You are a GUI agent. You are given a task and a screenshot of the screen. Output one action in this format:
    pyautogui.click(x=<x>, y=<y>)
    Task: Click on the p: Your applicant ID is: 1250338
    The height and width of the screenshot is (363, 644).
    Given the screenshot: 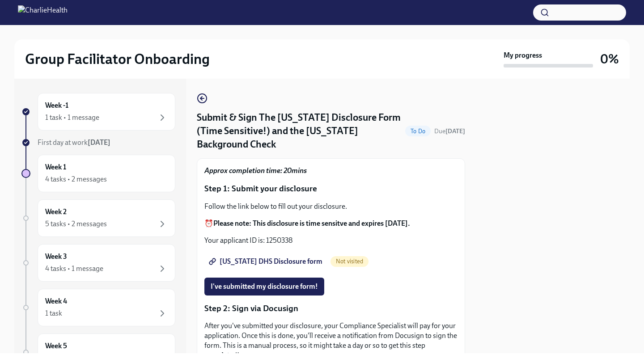 What is the action you would take?
    pyautogui.click(x=331, y=241)
    